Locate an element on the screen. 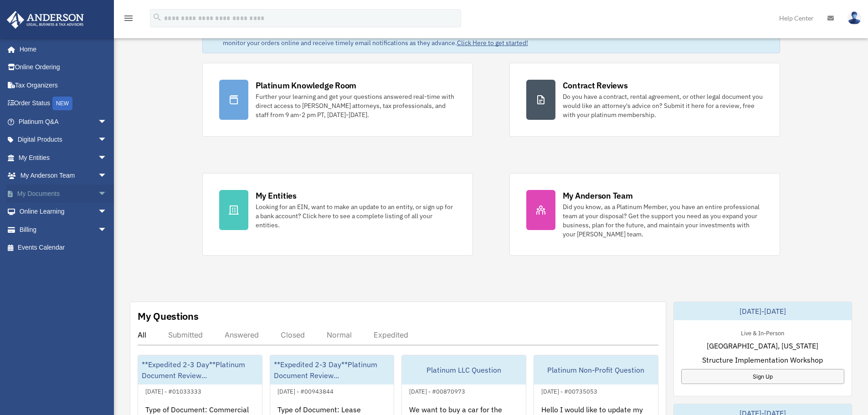 This screenshot has width=868, height=415. div: Contract Reviews is located at coordinates (595, 85).